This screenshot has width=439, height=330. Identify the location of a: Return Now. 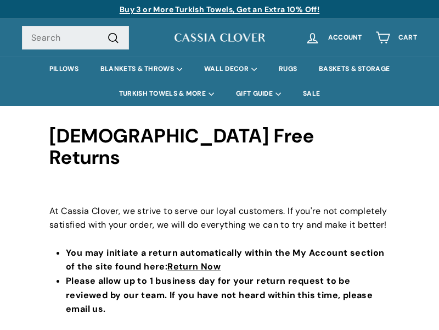
(194, 266).